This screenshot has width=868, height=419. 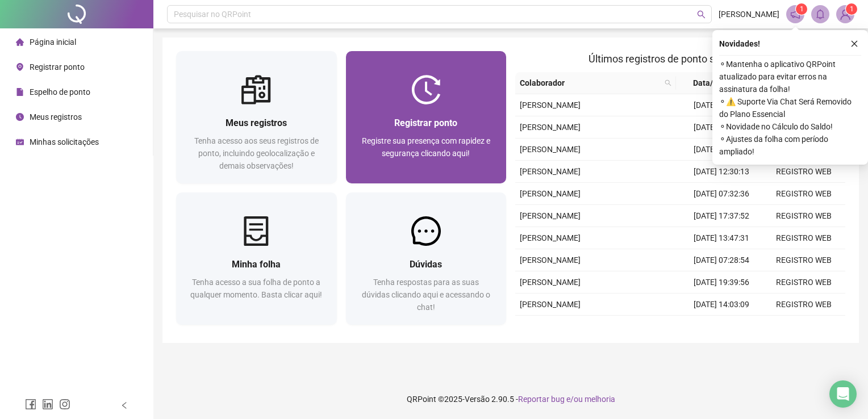 I want to click on span: Registre sua presença com rapidez e segurança clicando aqui!, so click(x=426, y=147).